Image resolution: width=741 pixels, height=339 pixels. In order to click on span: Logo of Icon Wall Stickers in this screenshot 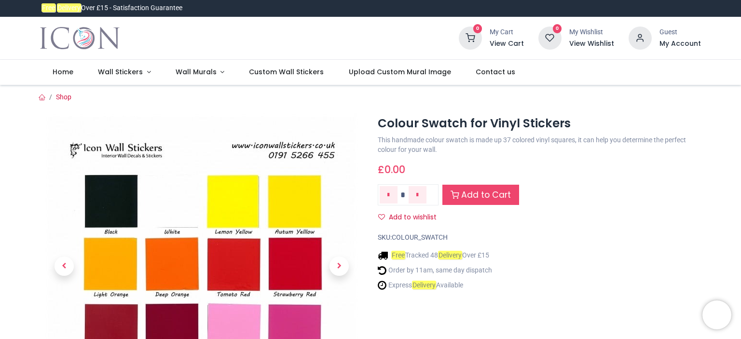, I will do `click(80, 38)`.